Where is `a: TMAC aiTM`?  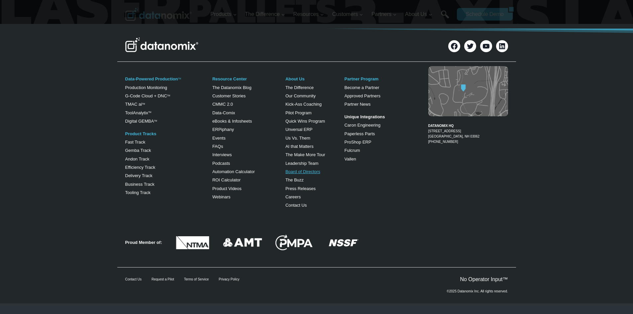
a: TMAC aiTM is located at coordinates (135, 104).